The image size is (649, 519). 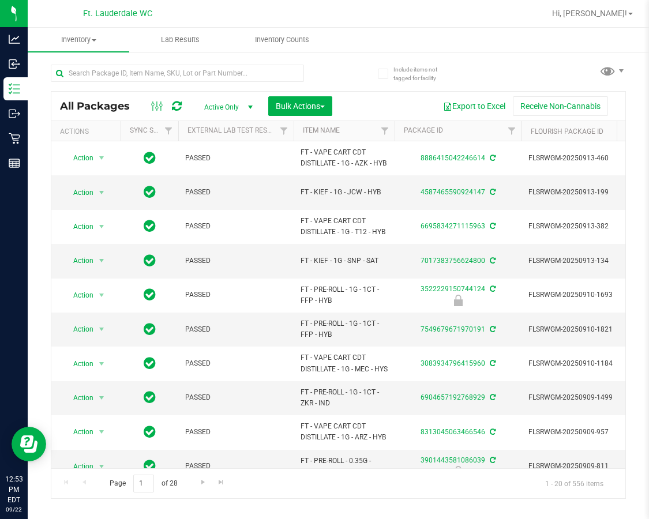 I want to click on span: FLSRWGM-20250910-1184, so click(x=585, y=363).